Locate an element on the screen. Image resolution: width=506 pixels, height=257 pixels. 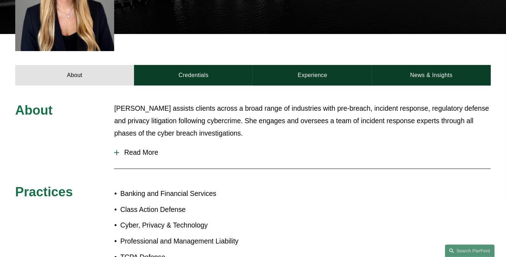
button: Read More is located at coordinates (302, 152).